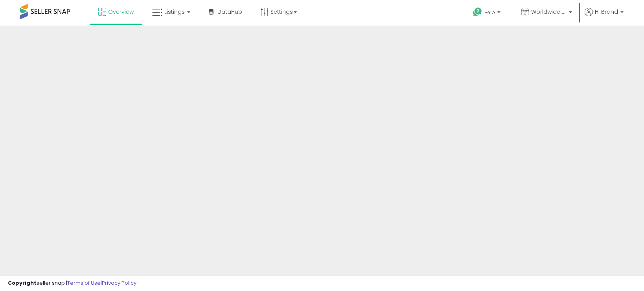  Describe the element at coordinates (490, 12) in the screenshot. I see `span: Help` at that location.